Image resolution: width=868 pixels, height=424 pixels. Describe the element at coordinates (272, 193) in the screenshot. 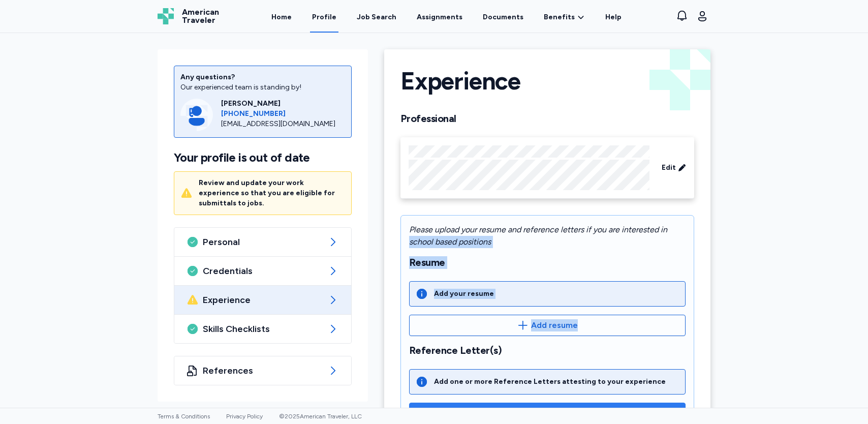

I see `div: Review and update your work experience so that you are eligible for submittals to jobs.` at that location.